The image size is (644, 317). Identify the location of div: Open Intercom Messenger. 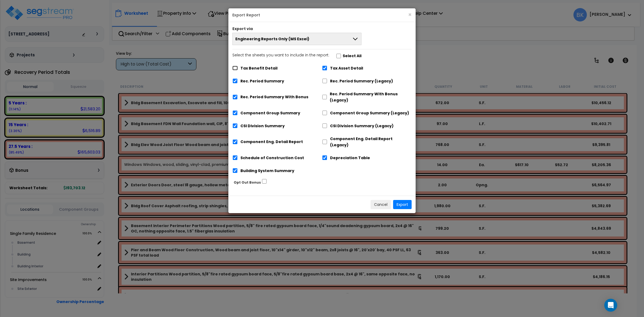
(610, 305).